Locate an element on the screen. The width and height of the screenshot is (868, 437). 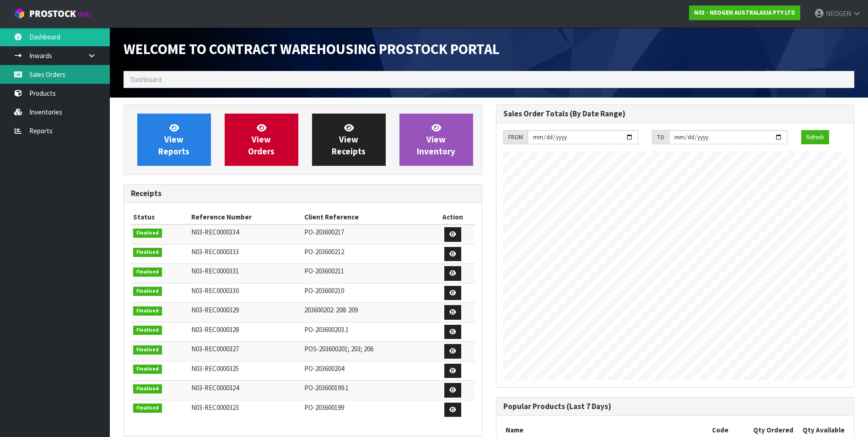
span: N03-REC0000333 is located at coordinates (215, 252).